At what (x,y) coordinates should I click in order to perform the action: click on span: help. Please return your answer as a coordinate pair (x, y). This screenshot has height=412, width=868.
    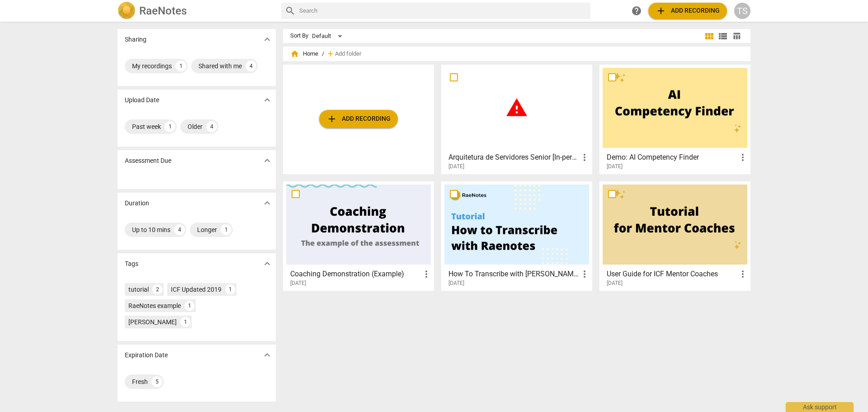
    Looking at the image, I should click on (637, 11).